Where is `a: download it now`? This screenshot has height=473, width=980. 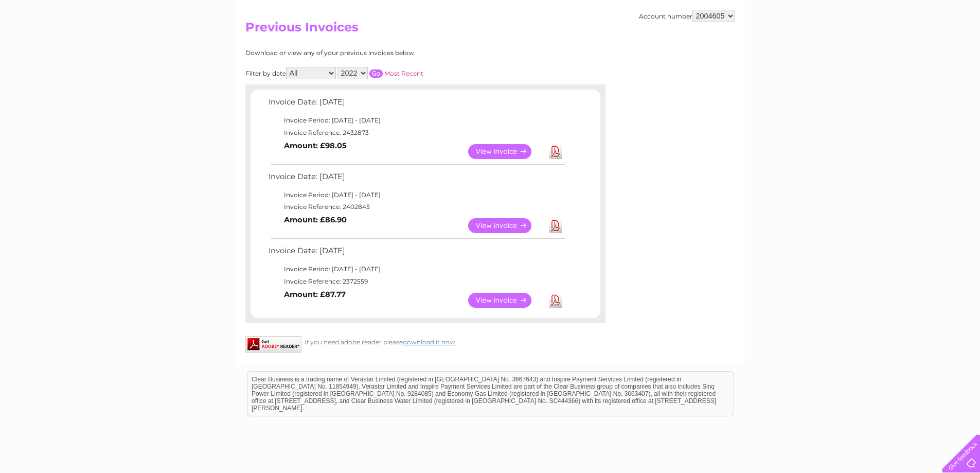 a: download it now is located at coordinates (429, 342).